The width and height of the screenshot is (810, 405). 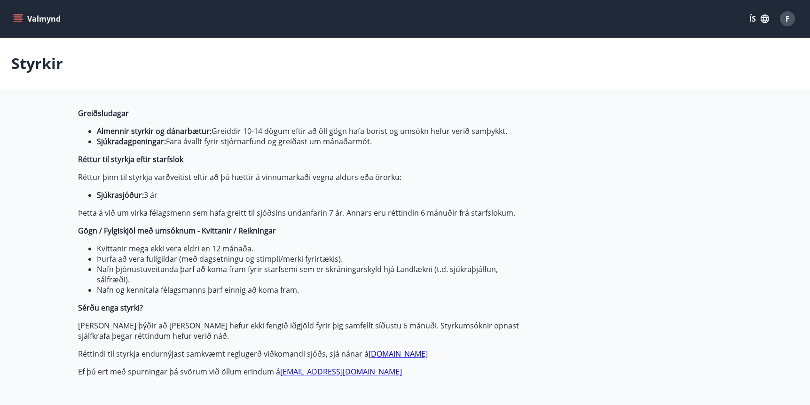 What do you see at coordinates (309, 249) in the screenshot?
I see `li: Kvittanir mega ekki vera eldri en 12 mánaða.` at bounding box center [309, 249].